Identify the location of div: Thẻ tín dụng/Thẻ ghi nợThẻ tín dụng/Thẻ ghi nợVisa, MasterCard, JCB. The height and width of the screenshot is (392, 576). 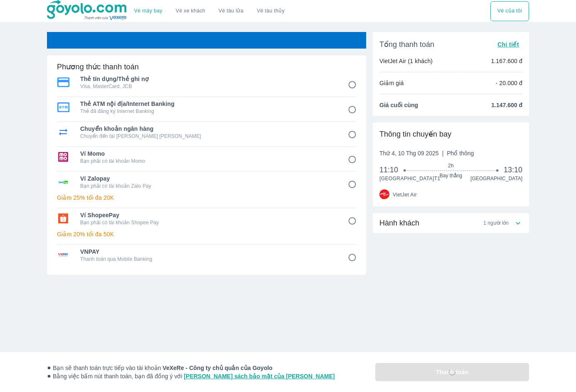
(206, 82).